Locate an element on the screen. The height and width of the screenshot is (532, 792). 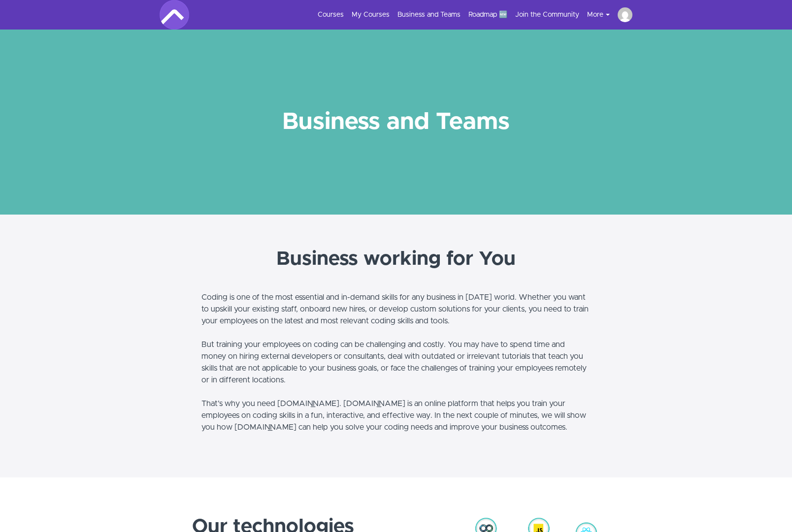
button: More is located at coordinates (602, 15).